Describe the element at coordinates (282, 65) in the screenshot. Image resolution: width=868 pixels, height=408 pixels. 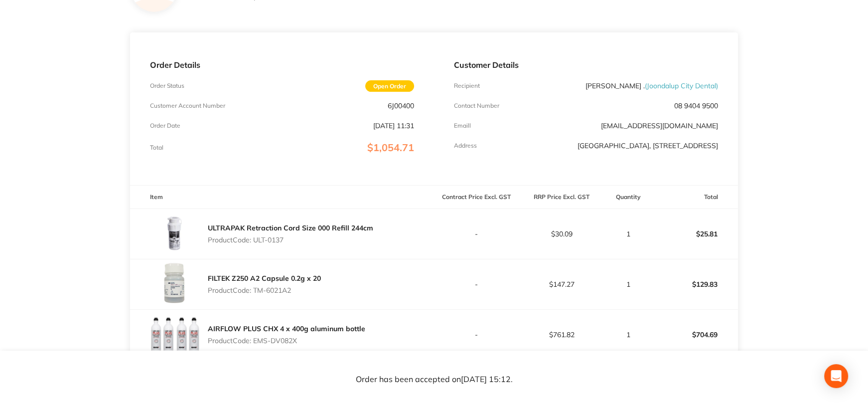
I see `p: Order Details` at that location.